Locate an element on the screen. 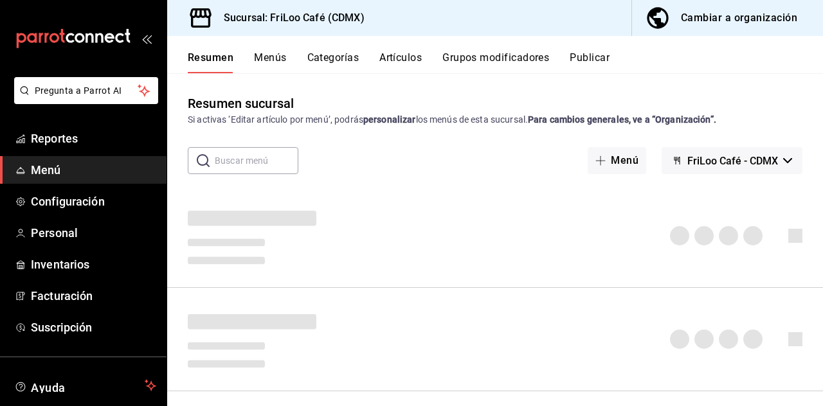 The width and height of the screenshot is (823, 406). h3: Sucursal: FriLoo Café (CDMX) is located at coordinates (289, 18).